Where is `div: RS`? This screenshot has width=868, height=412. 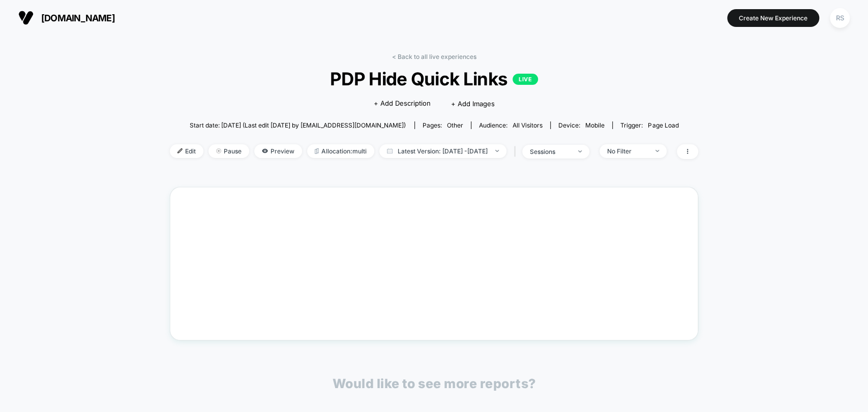
div: RS is located at coordinates (840, 18).